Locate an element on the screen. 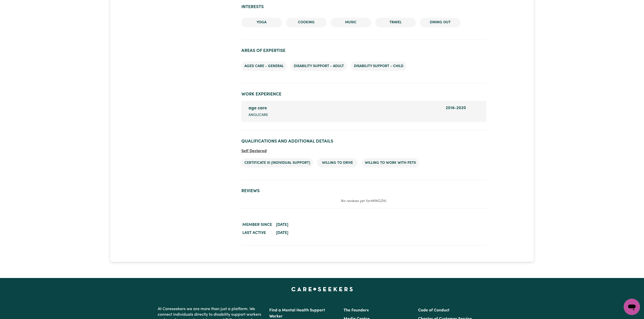 The width and height of the screenshot is (644, 319). span: Anglicare is located at coordinates (258, 115).